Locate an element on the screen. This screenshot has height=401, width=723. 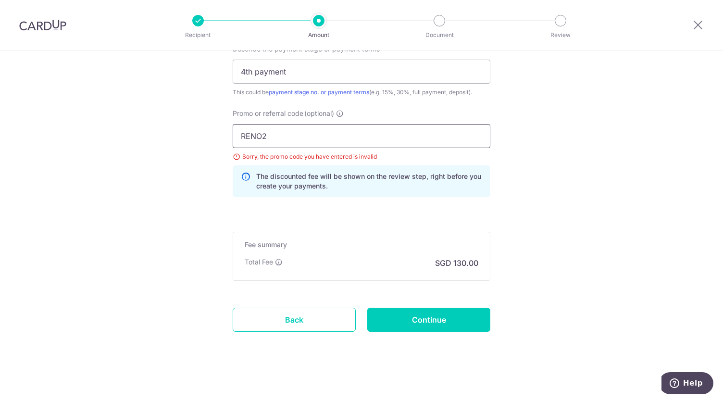
p: The discounted fee will be shown on the review step, right before you create your payments. is located at coordinates (369, 181).